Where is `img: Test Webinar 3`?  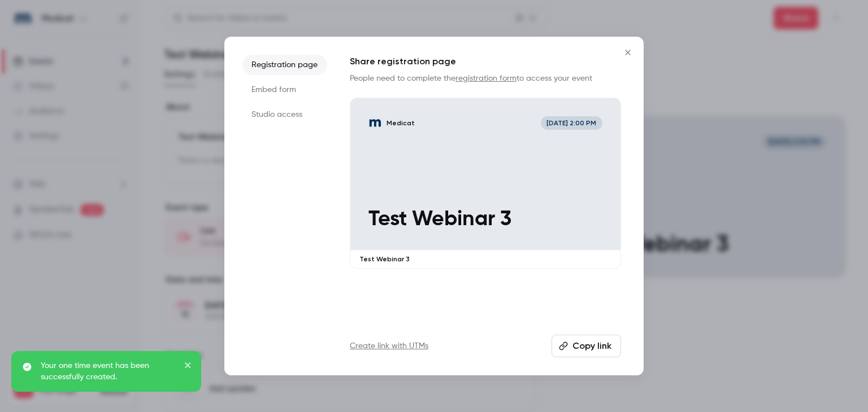
img: Test Webinar 3 is located at coordinates (375, 123).